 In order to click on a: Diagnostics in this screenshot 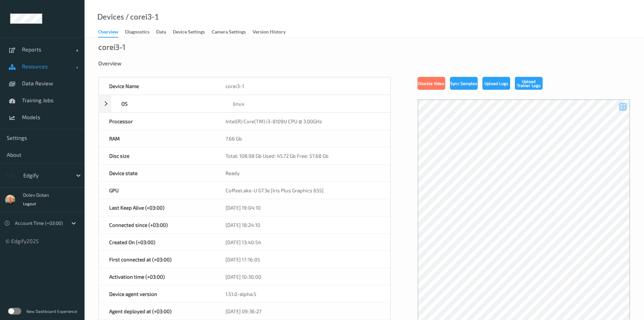, I will do `click(141, 33)`.